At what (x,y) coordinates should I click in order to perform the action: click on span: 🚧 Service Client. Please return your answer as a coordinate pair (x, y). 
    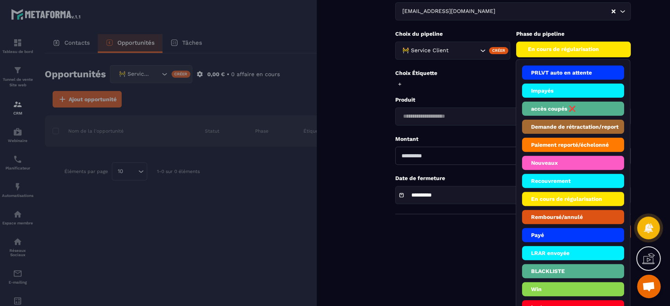
    Looking at the image, I should click on (425, 51).